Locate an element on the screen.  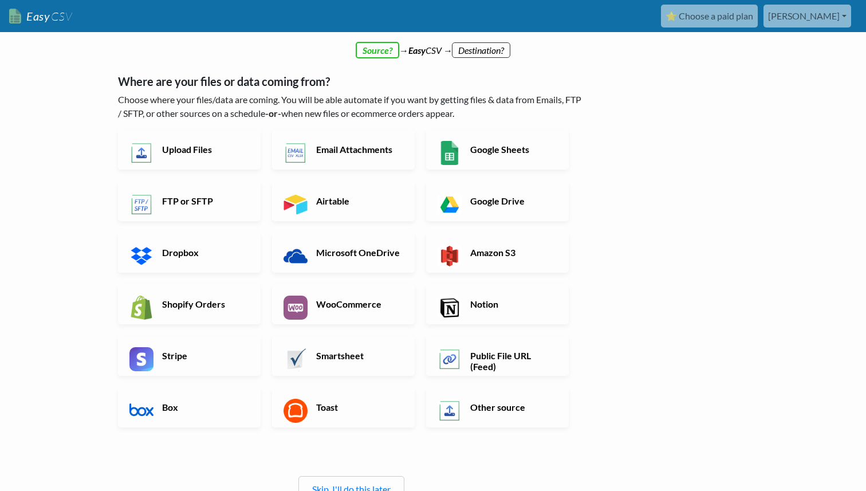
h6: Airtable is located at coordinates (358, 200).